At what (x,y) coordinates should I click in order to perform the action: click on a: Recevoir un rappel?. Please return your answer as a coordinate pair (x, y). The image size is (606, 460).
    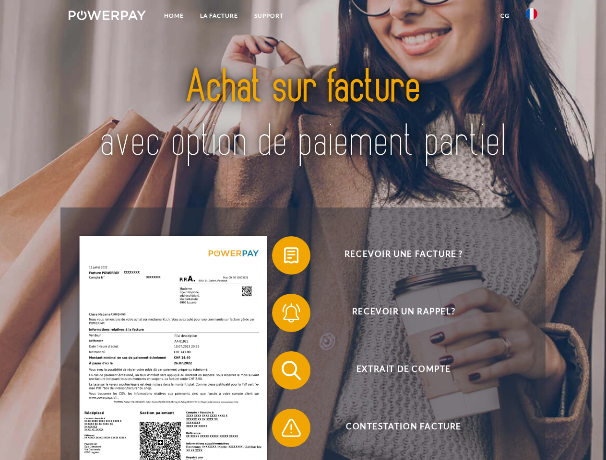
    Looking at the image, I should click on (397, 313).